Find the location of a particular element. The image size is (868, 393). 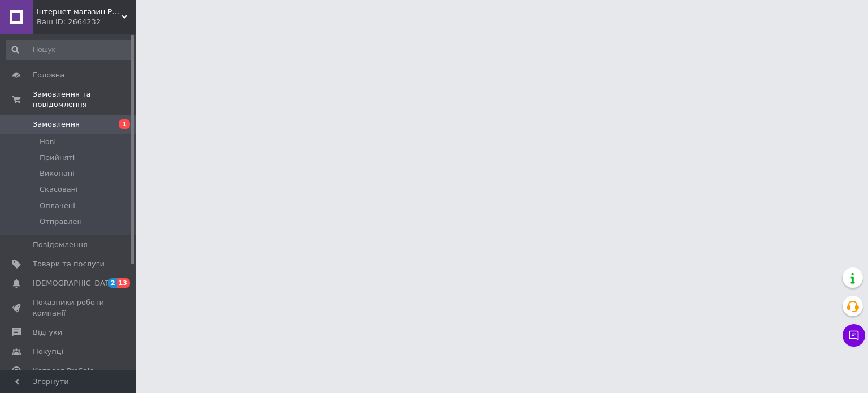

input: Пошук is located at coordinates (70, 50).